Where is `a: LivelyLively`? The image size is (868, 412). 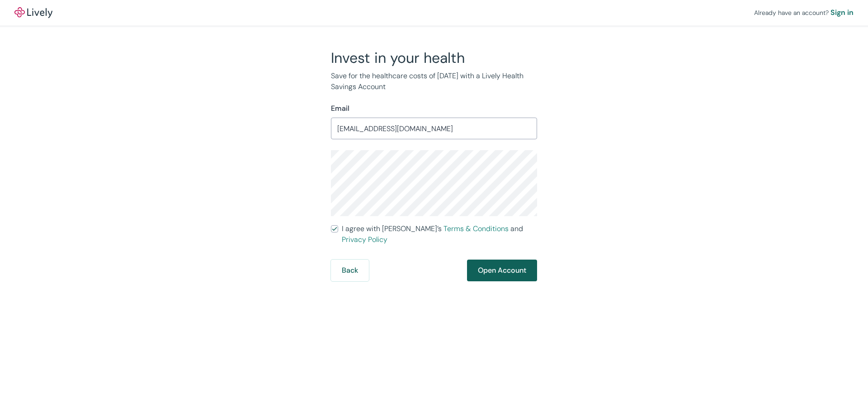 a: LivelyLively is located at coordinates (33, 12).